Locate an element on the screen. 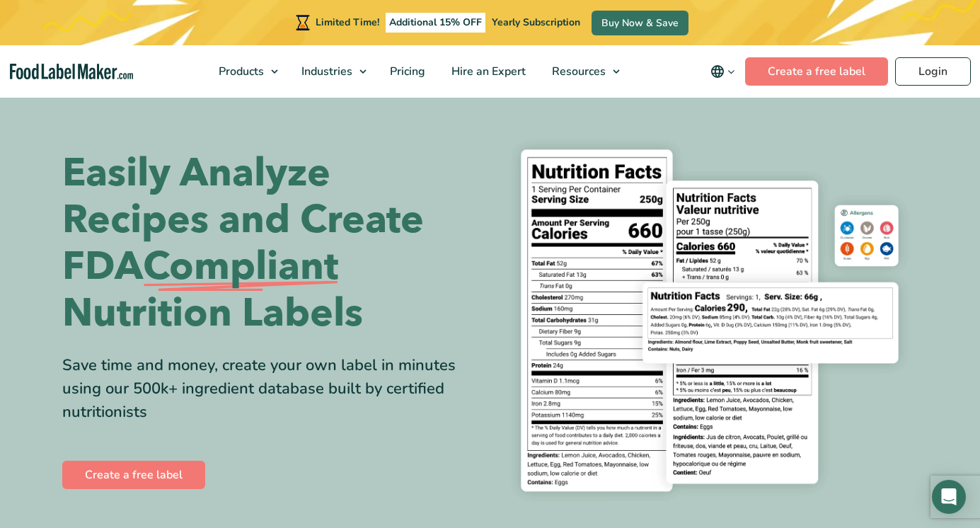 Image resolution: width=980 pixels, height=528 pixels. span: Pricing is located at coordinates (406, 72).